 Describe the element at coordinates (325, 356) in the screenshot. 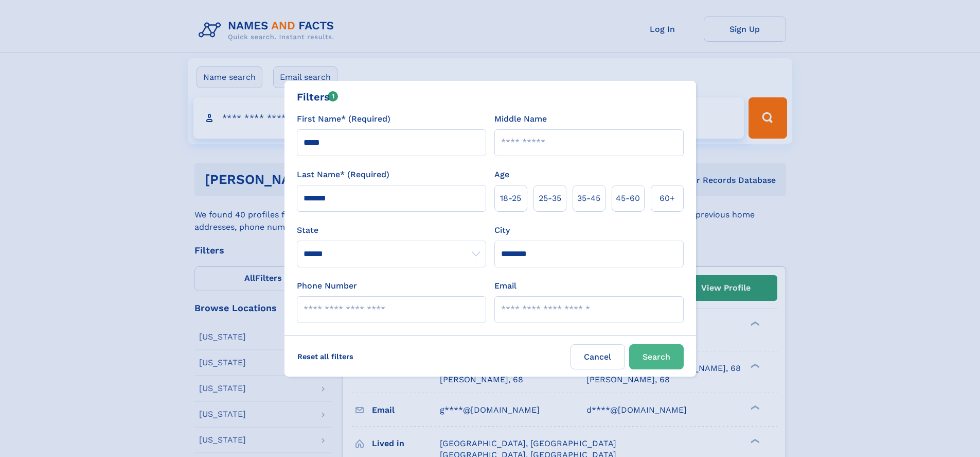

I see `label: Reset all filters` at that location.